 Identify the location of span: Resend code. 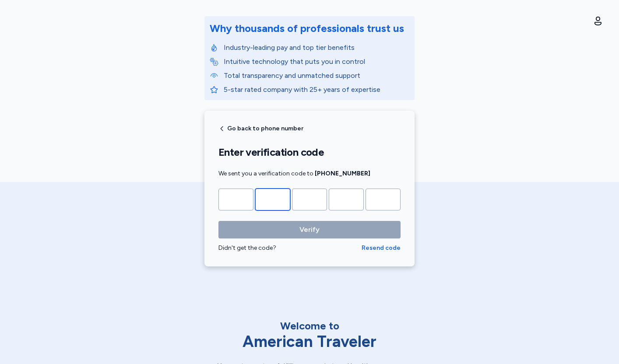
(380, 248).